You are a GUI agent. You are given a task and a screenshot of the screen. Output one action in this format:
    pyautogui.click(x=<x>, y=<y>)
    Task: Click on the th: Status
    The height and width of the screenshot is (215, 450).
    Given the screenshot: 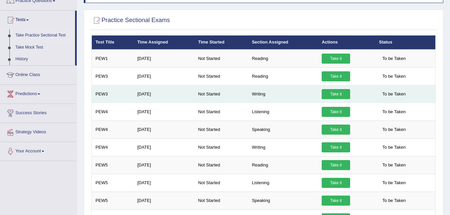 What is the action you would take?
    pyautogui.click(x=405, y=43)
    